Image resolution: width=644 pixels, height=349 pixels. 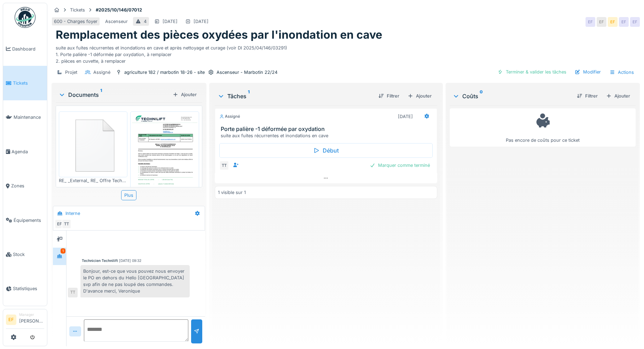 What do you see at coordinates (77, 10) in the screenshot?
I see `div: Tickets` at bounding box center [77, 10].